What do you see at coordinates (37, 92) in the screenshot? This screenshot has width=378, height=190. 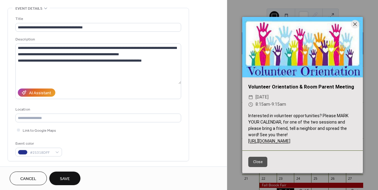 I see `button: AI Assistant` at bounding box center [37, 92].